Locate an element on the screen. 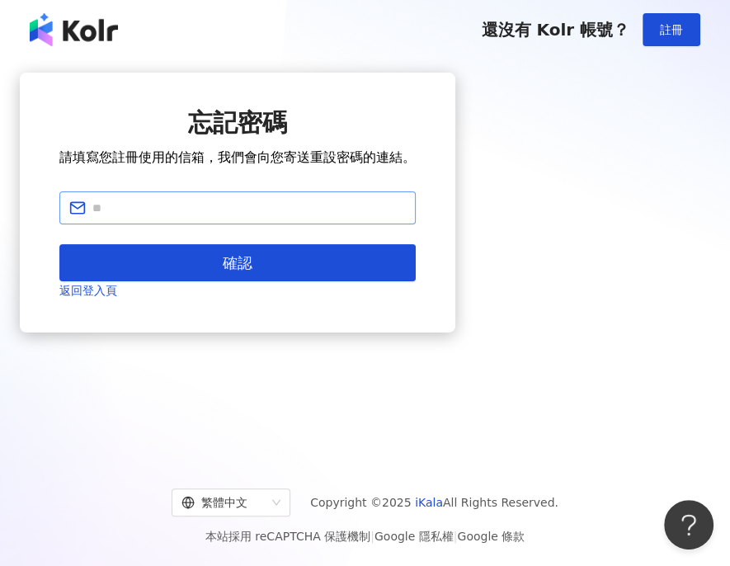  button: 註冊 is located at coordinates (671, 30).